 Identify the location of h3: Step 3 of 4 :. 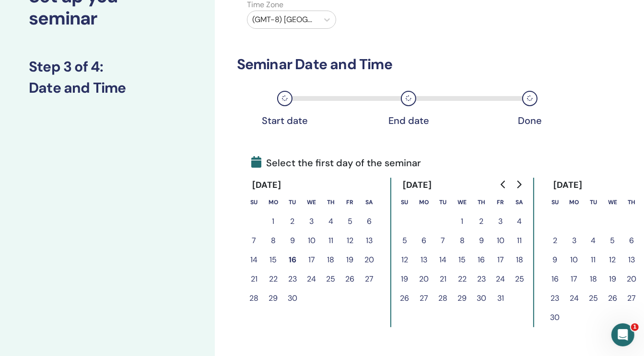
(107, 67).